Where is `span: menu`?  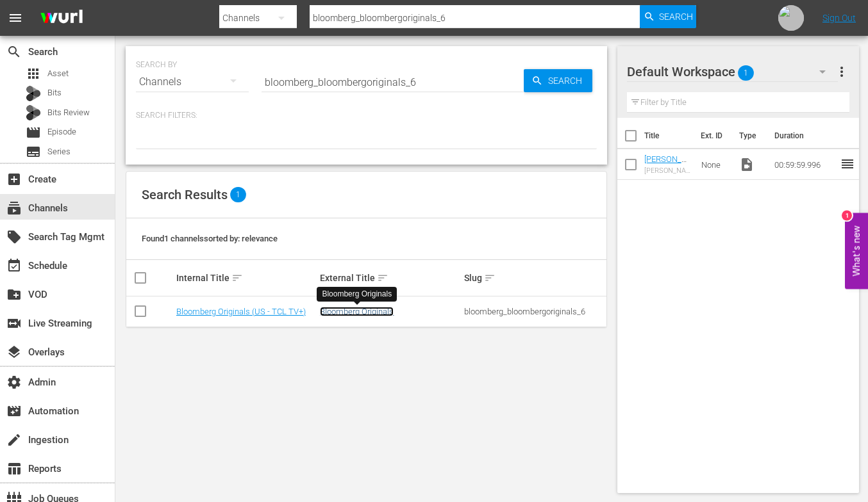
span: menu is located at coordinates (16, 18).